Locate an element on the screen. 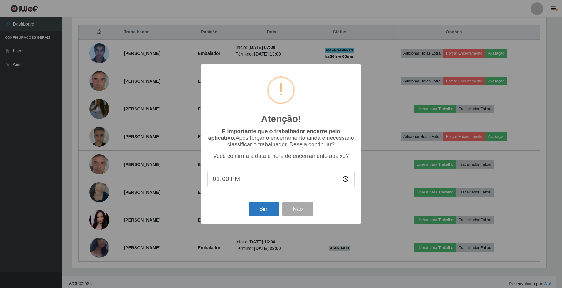  button: Não is located at coordinates (298, 209).